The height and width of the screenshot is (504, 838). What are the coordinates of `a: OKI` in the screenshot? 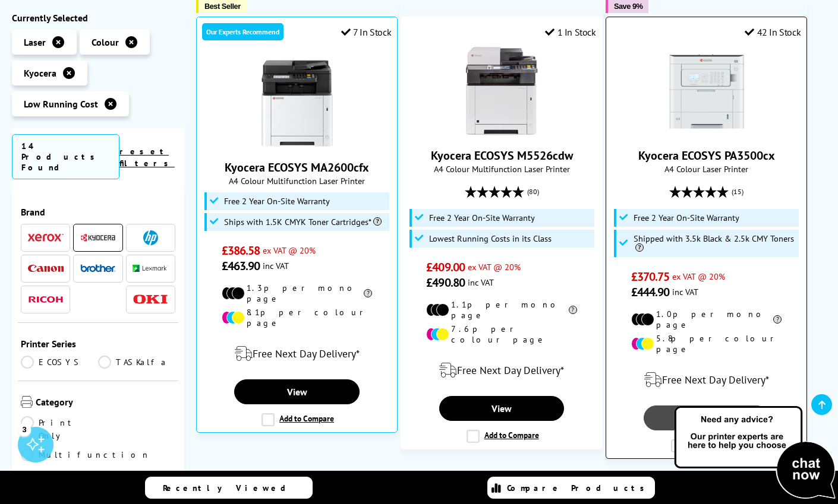 It's located at (150, 300).